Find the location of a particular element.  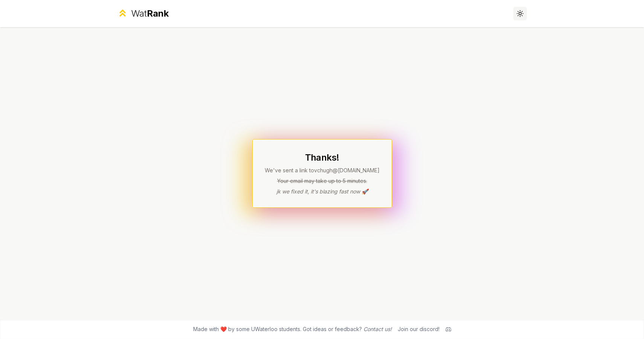

div: Wat is located at coordinates (150, 14).